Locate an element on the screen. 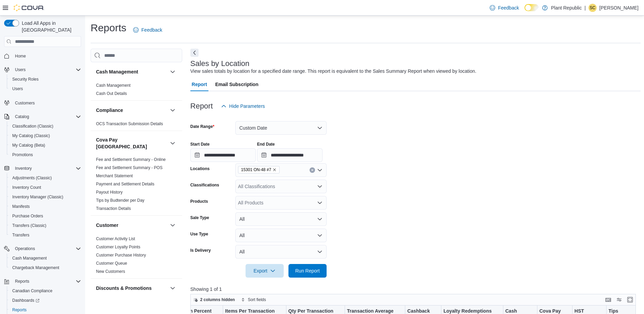  h3: Cash Management is located at coordinates (117, 72).